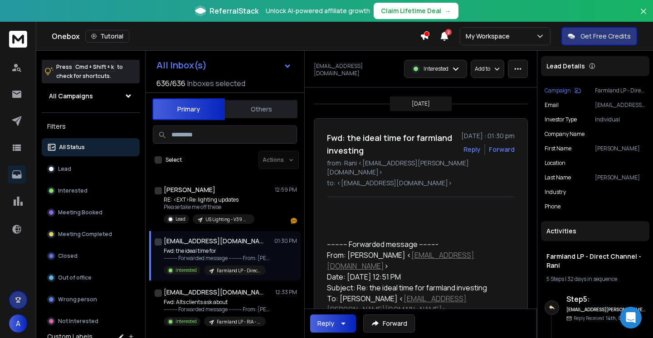 Image resolution: width=653 pixels, height=338 pixels. What do you see at coordinates (391, 144) in the screenshot?
I see `h1: Fwd: the ideal time for farmland investing` at bounding box center [391, 144].